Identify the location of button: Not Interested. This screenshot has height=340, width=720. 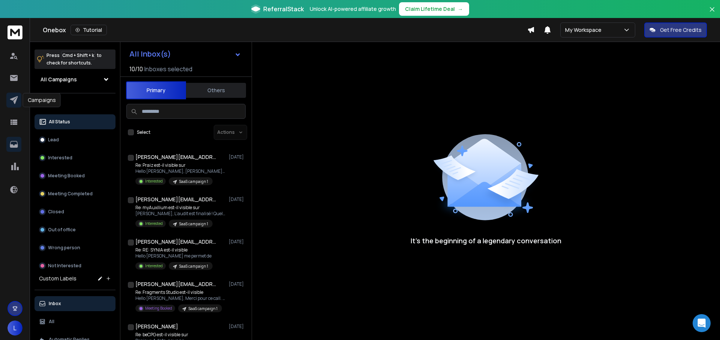
(75, 266).